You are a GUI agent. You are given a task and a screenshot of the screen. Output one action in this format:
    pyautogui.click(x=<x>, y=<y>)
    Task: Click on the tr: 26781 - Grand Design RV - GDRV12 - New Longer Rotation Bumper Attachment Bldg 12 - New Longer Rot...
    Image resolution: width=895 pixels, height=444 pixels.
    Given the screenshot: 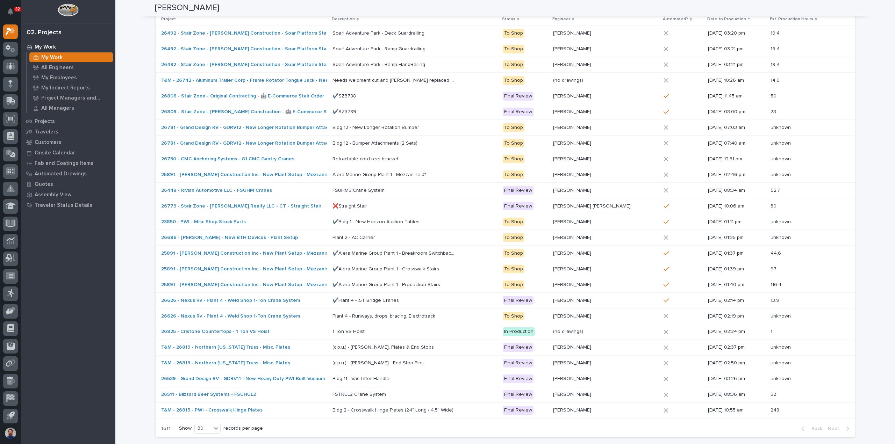 What is the action you would take?
    pyautogui.click(x=505, y=128)
    